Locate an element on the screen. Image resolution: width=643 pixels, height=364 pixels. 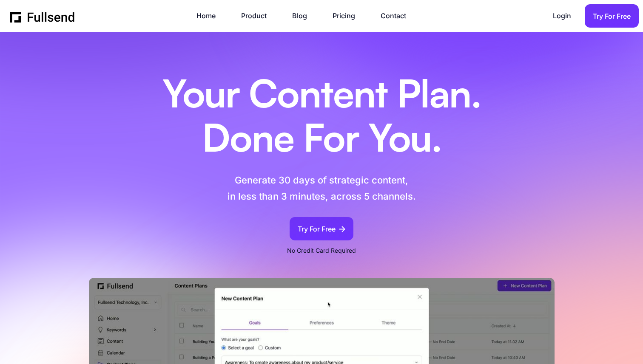
p: Generate 30 days of strategic content, in less than 3 minutes, across 5 channels. is located at coordinates (321, 188).